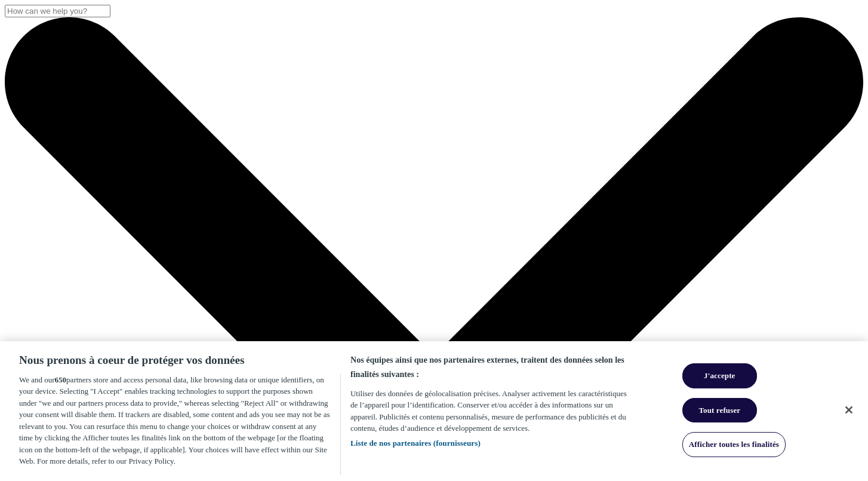 This screenshot has height=481, width=868. Describe the element at coordinates (180, 424) in the screenshot. I see `div: We and our partners store and access personal data, like browsing data or unique identifiers, on ...` at that location.